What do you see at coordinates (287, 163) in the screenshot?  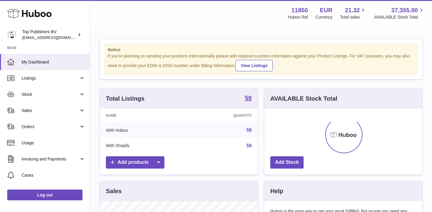 I see `a: Add Stock` at bounding box center [287, 163].